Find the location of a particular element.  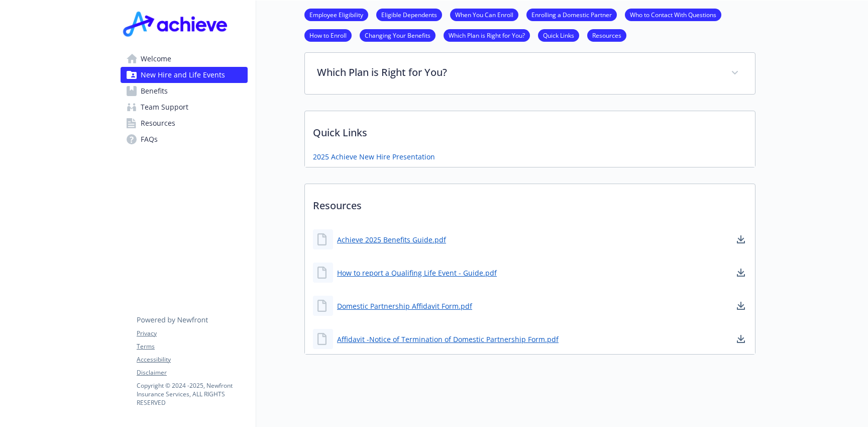

a: When You Can Enroll is located at coordinates (484, 14).